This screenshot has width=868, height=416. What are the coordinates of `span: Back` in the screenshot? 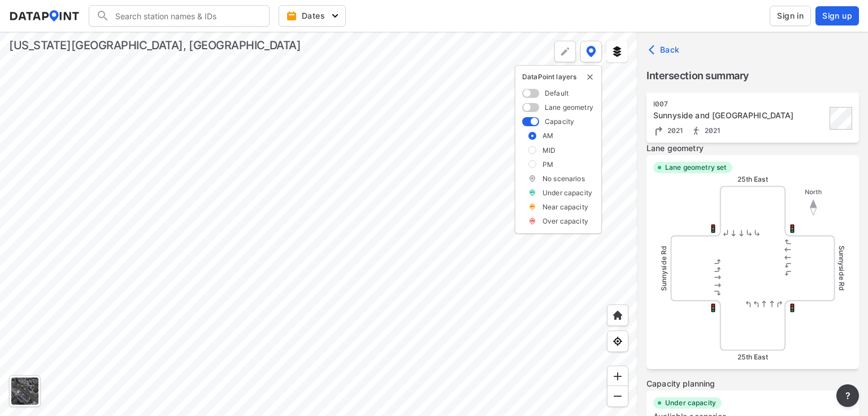 It's located at (665, 50).